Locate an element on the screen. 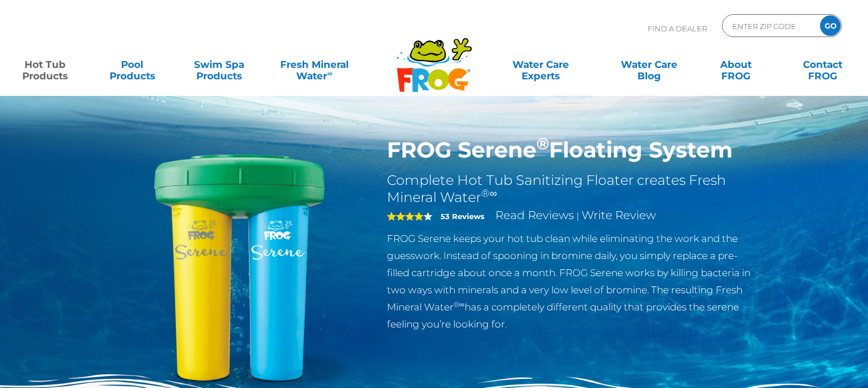 Image resolution: width=868 pixels, height=388 pixels. a: Read Reviews is located at coordinates (535, 215).